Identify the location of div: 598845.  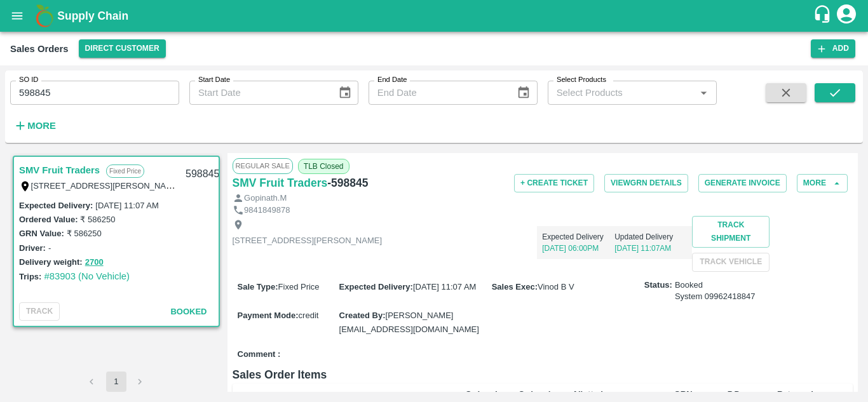
(202, 174).